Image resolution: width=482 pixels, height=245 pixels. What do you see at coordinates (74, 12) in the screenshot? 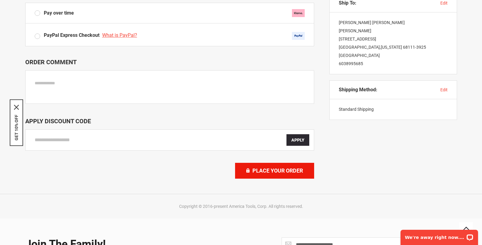
I see `button: Open LiveChat chat widget` at bounding box center [74, 12].